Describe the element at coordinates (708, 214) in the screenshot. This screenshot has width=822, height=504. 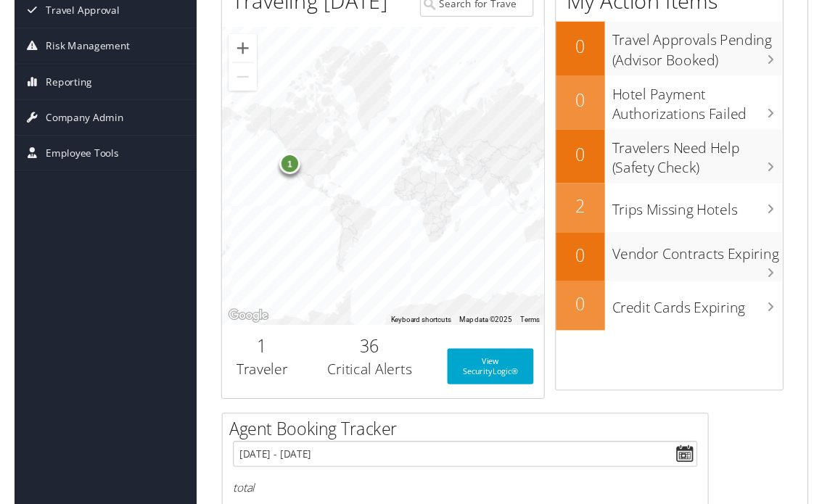
I see `h3: Trips Missing Hotels` at that location.